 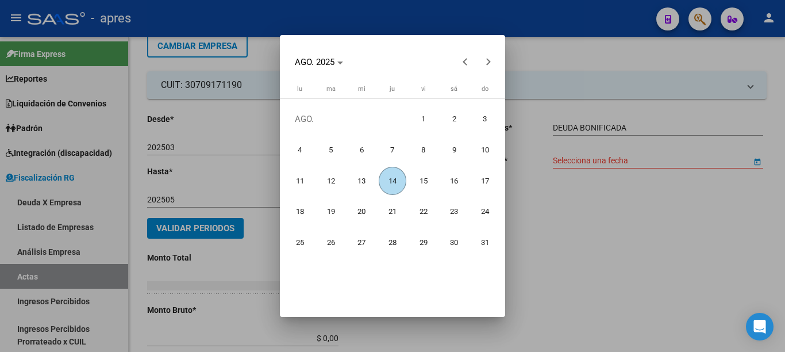 I want to click on button: 3 de agosto de 2025, so click(x=485, y=119).